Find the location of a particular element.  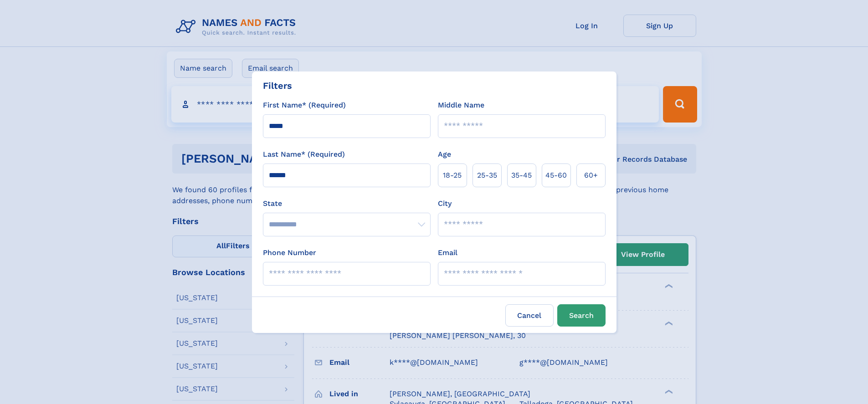

button: Search is located at coordinates (581, 315).